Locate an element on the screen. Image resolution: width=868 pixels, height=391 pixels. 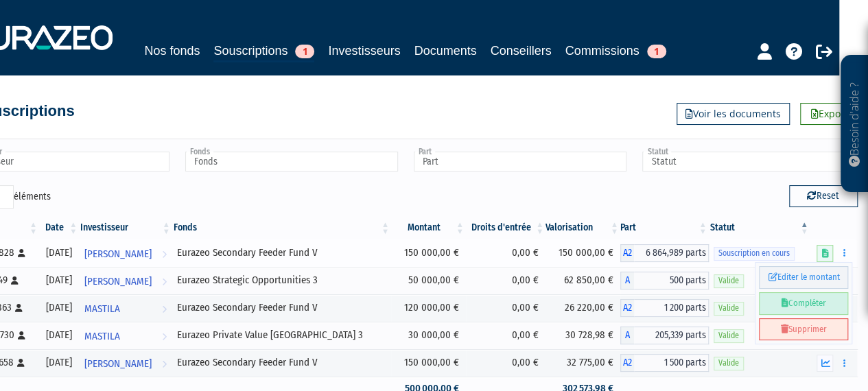
a: Conseillers is located at coordinates (520, 51).